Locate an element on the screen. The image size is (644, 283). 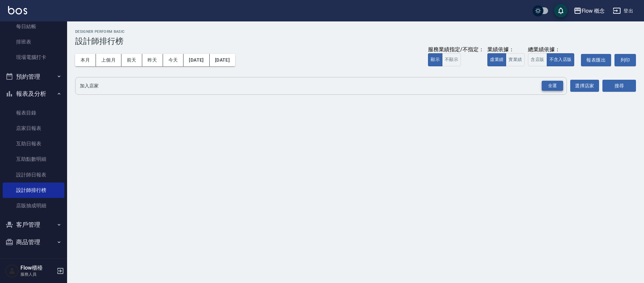
a: 現場電腦打卡 is located at coordinates (33, 57).